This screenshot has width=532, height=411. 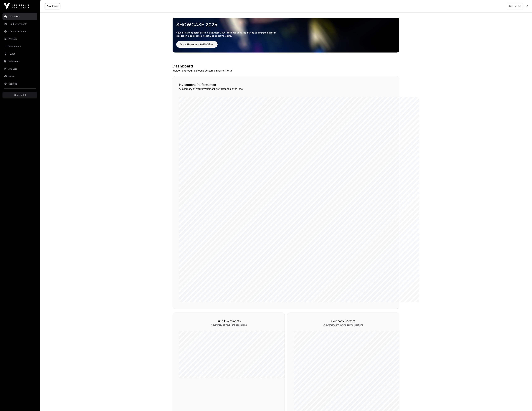 I want to click on button: View Showcase 2025 Offers, so click(x=197, y=44).